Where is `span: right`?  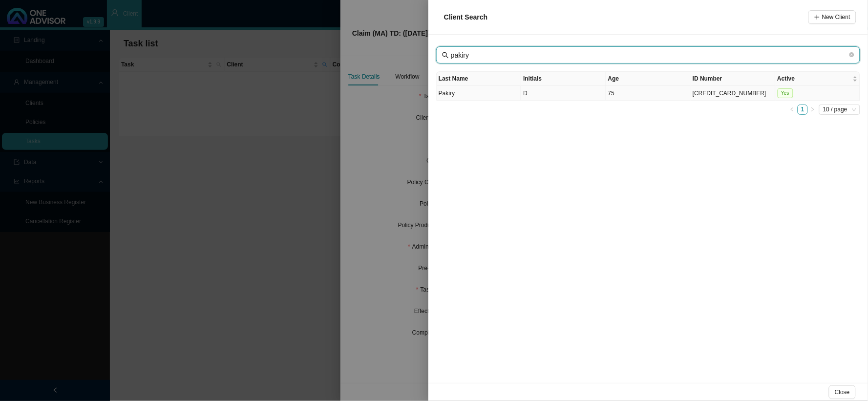 span: right is located at coordinates (813, 110).